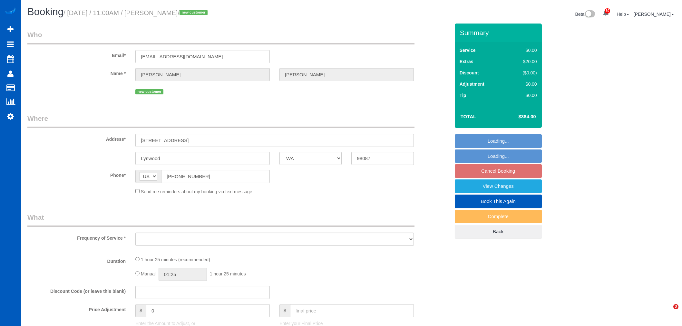 The image size is (682, 326). What do you see at coordinates (76, 237) in the screenshot?
I see `label: Frequency of Service *` at bounding box center [76, 237].